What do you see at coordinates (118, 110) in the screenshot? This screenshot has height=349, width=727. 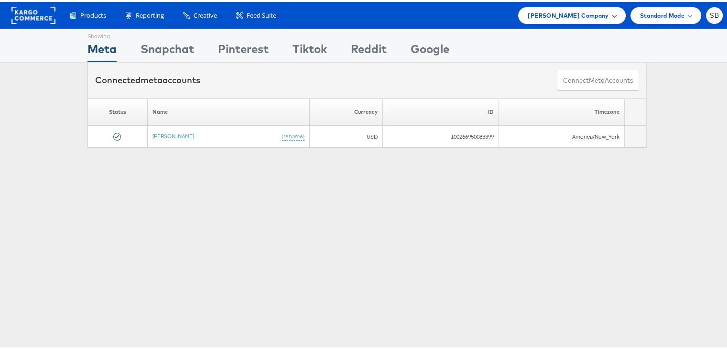 I see `th: Status` at bounding box center [118, 110].